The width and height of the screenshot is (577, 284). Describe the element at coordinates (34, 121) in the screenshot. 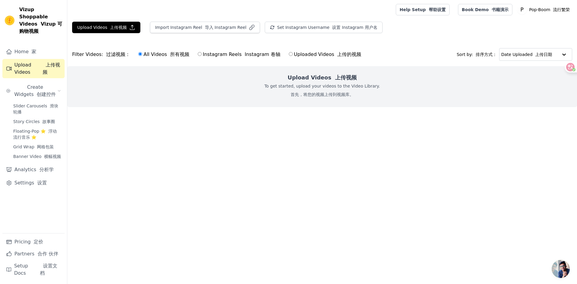

I see `span: Story Circles` at that location.